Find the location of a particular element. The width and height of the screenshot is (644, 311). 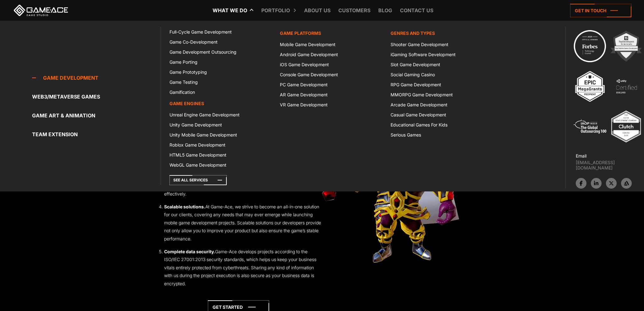

a: See All Services is located at coordinates (198, 180).